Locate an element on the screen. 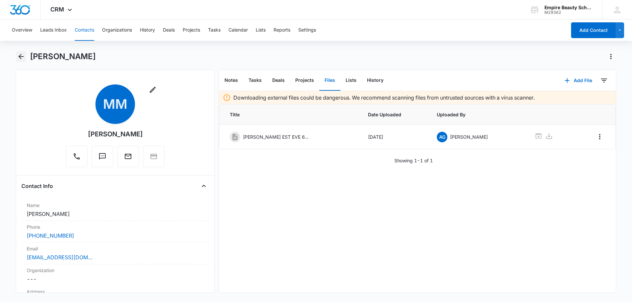 The height and width of the screenshot is (302, 632). p: Showing 1-1 of 1 is located at coordinates (413, 161).